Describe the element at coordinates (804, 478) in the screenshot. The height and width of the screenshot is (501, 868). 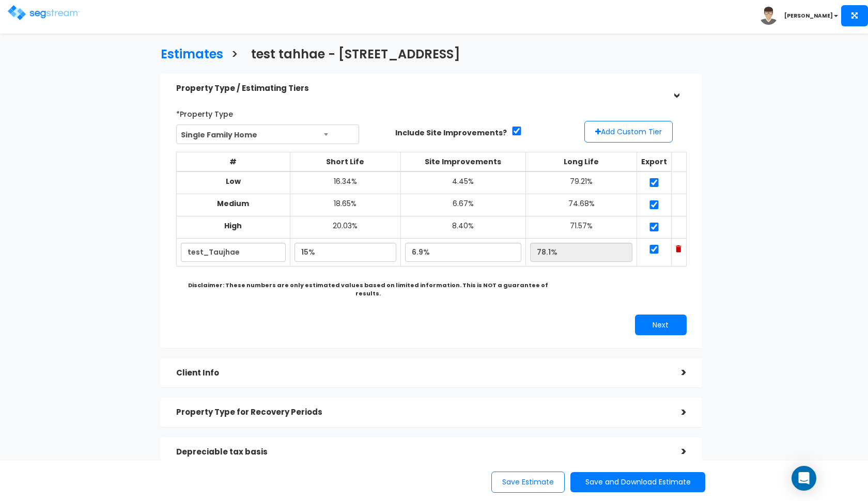
I see `div: Open Intercom Messenger` at that location.